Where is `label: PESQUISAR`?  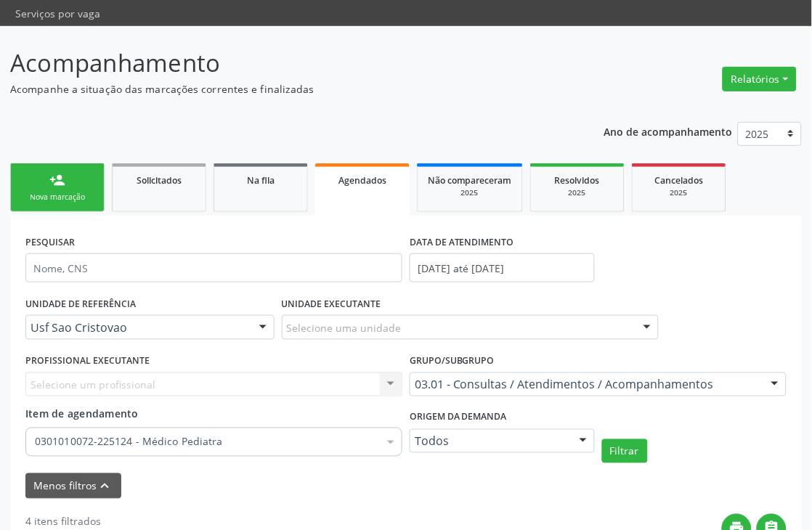
label: PESQUISAR is located at coordinates (50, 242).